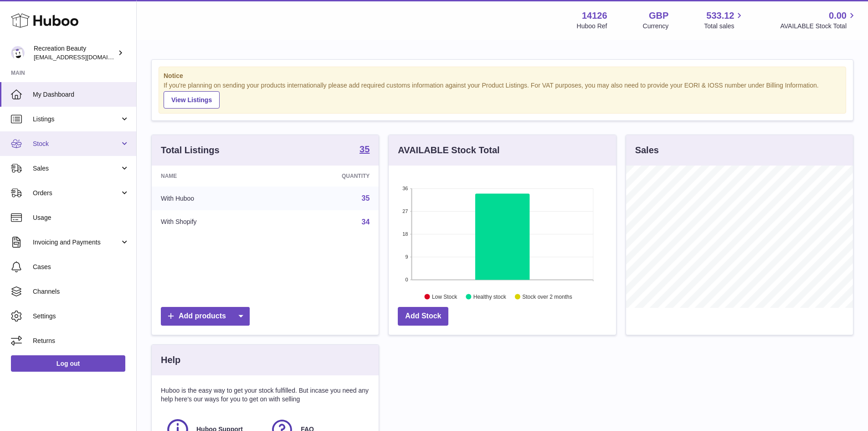 The width and height of the screenshot is (868, 431). I want to click on span: Usage, so click(81, 217).